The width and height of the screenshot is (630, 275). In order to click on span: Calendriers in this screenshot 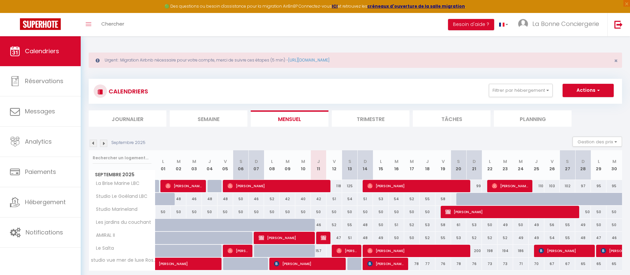, I will do `click(42, 51)`.